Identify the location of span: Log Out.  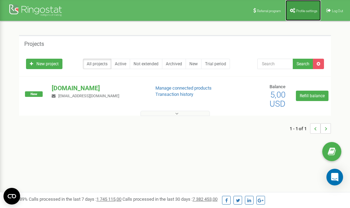
(337, 11).